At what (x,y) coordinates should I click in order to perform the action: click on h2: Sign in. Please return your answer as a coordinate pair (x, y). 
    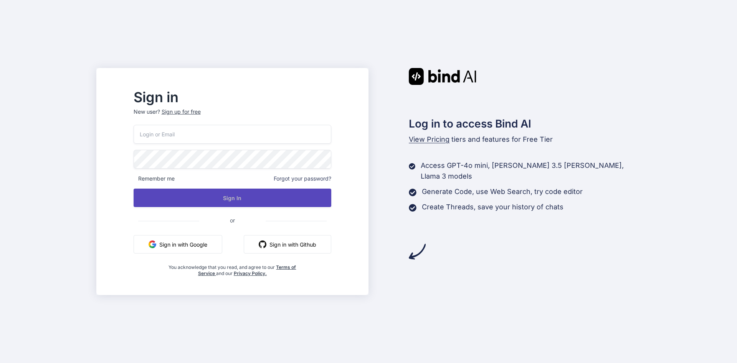
    Looking at the image, I should click on (232, 97).